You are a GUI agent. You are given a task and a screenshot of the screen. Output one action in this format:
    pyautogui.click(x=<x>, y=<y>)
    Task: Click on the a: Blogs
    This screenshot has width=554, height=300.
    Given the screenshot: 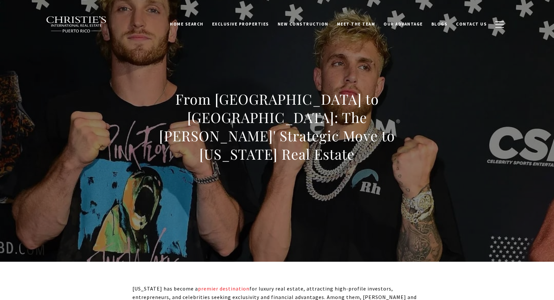 What is the action you would take?
    pyautogui.click(x=439, y=24)
    